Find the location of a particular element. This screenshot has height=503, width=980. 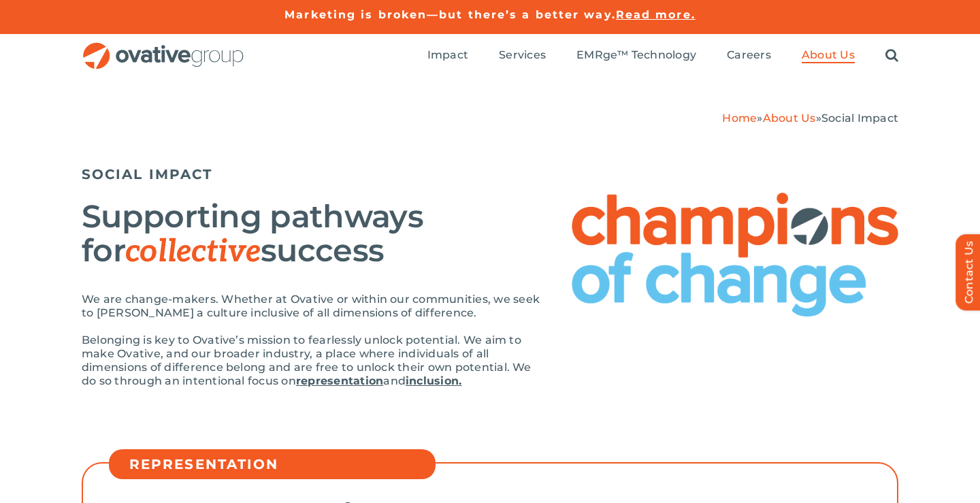

a: Services is located at coordinates (522, 56).